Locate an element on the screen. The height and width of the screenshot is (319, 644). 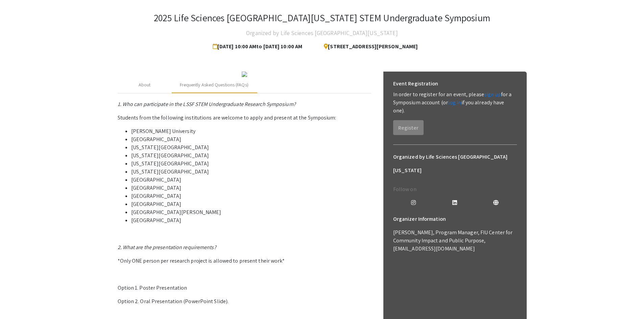
p: Option 2. Oral Presentation (PowerPoint Slide). is located at coordinates (245, 301).